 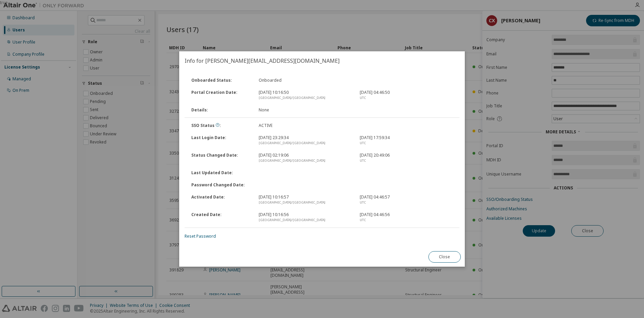 What do you see at coordinates (221, 200) in the screenshot?
I see `div: Activated Date :` at bounding box center [221, 200].